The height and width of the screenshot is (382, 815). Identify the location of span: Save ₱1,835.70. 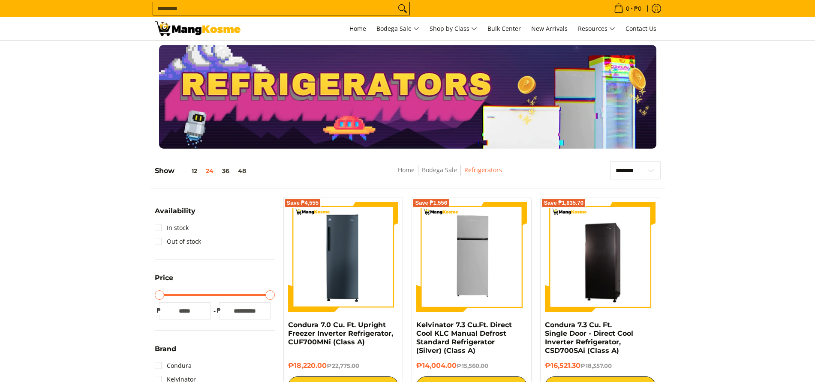
(563, 203).